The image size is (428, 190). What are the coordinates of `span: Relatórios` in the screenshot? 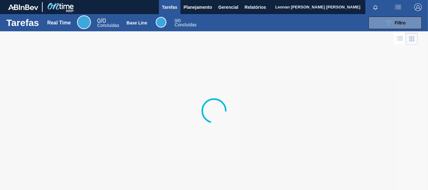 It's located at (255, 7).